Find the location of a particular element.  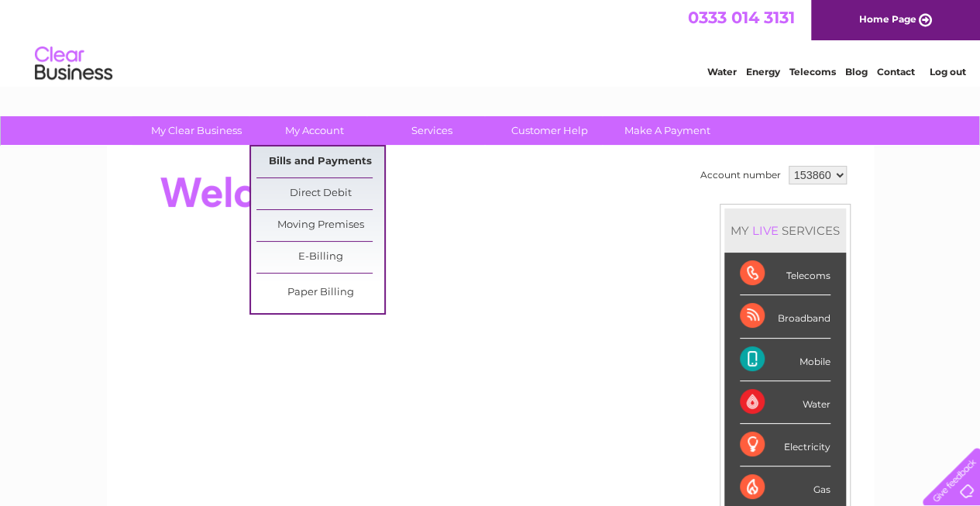

a: Blog is located at coordinates (856, 71).